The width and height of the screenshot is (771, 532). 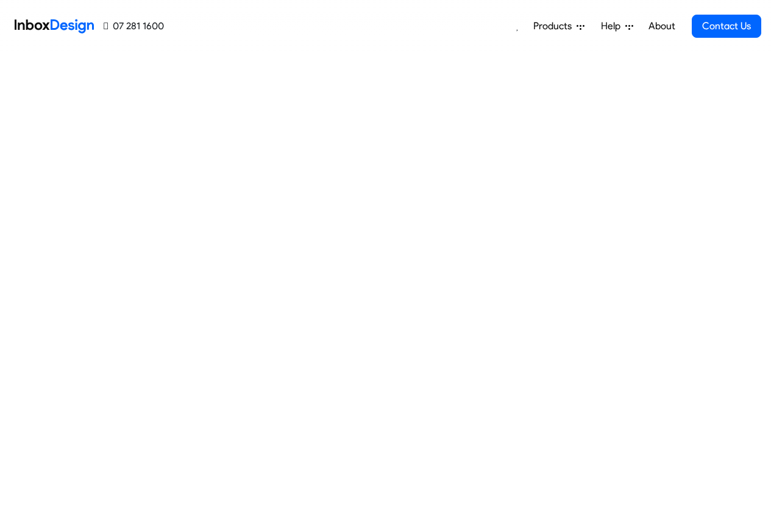 I want to click on a: 07 281 1600, so click(x=134, y=26).